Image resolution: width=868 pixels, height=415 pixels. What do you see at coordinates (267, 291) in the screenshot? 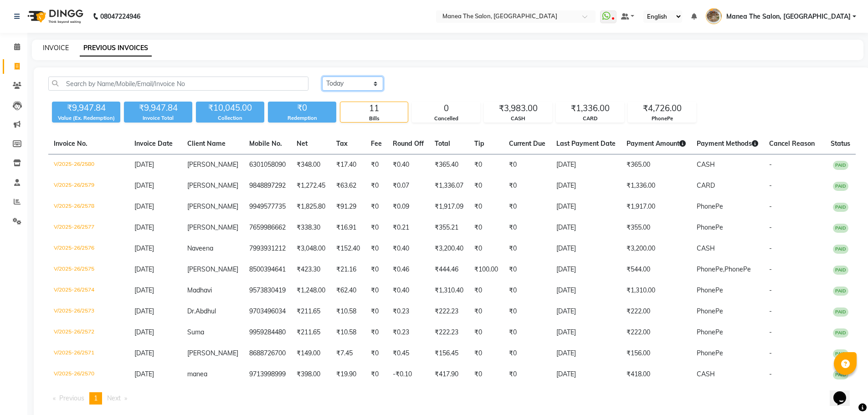
I see `td: 9573830419` at bounding box center [267, 291].